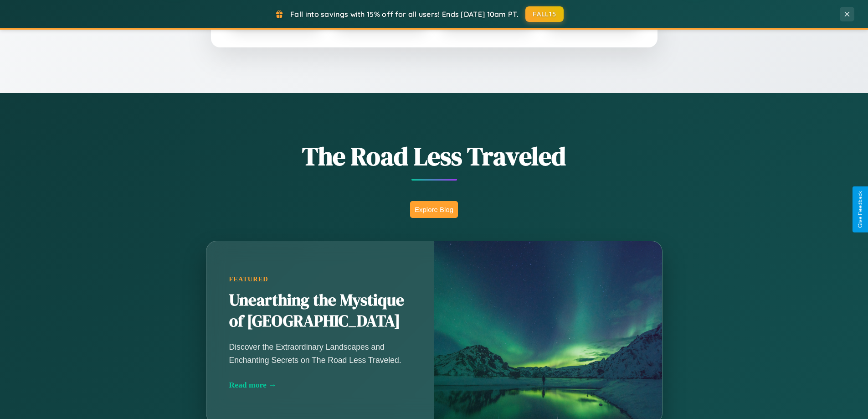 The image size is (868, 419). What do you see at coordinates (545, 14) in the screenshot?
I see `button: FALL15` at bounding box center [545, 14].